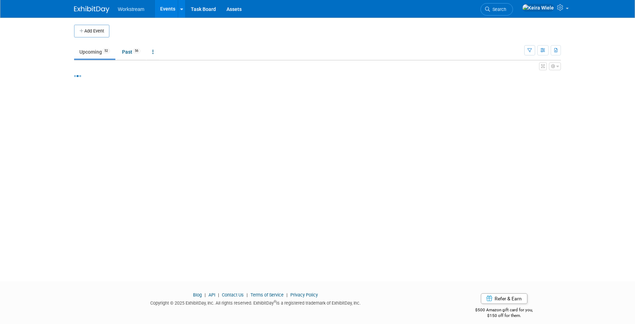 Image resolution: width=635 pixels, height=324 pixels. I want to click on img: loading..., so click(78, 76).